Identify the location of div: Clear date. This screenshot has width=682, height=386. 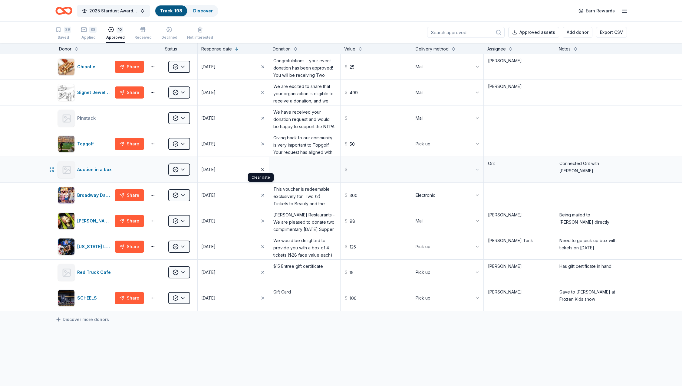
(261, 178).